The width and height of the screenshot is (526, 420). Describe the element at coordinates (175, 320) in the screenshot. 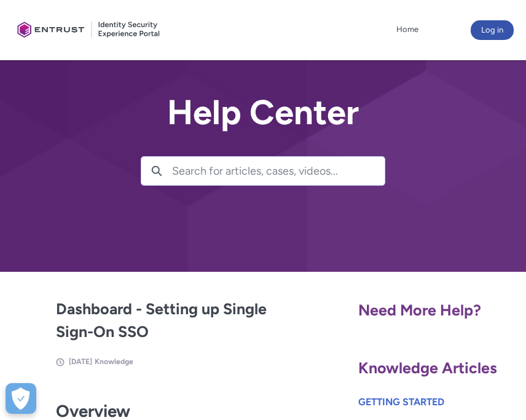

I see `h2: Dashboard - Setting up Single Sign-On SSO` at that location.